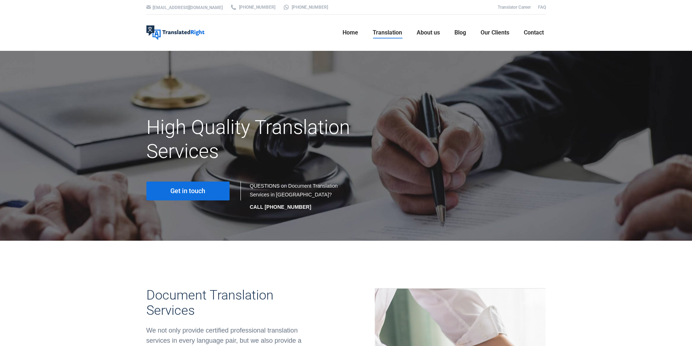 The image size is (692, 346). Describe the element at coordinates (460, 33) in the screenshot. I see `a: Blog` at that location.